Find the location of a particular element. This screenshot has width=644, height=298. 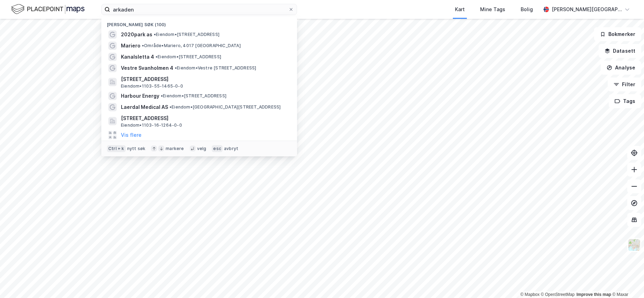

button: Analyse is located at coordinates (621, 68).